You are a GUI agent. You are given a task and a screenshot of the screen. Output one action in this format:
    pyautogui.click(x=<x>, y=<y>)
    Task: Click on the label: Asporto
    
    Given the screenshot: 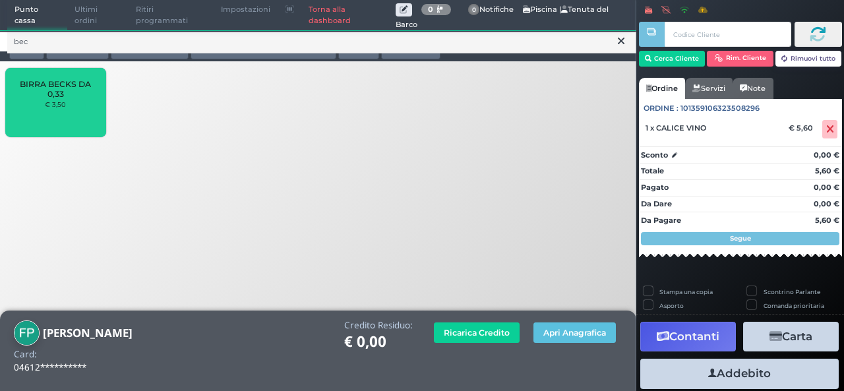 What is the action you would take?
    pyautogui.click(x=671, y=305)
    